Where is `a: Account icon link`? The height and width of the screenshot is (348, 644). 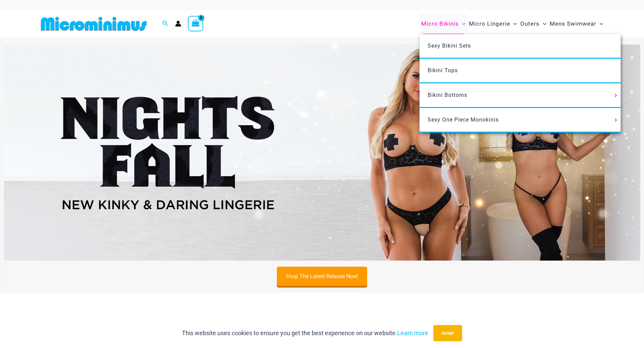
a: Account icon link is located at coordinates (178, 24).